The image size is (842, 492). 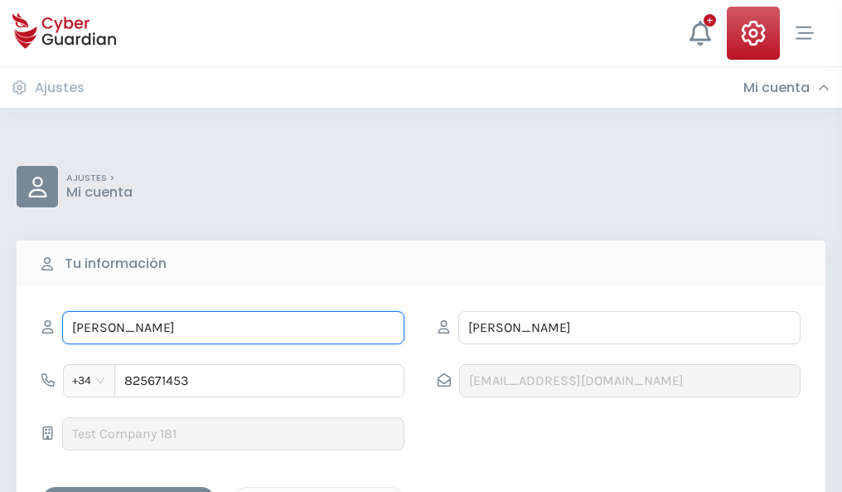 I want to click on b: Tu información, so click(x=115, y=264).